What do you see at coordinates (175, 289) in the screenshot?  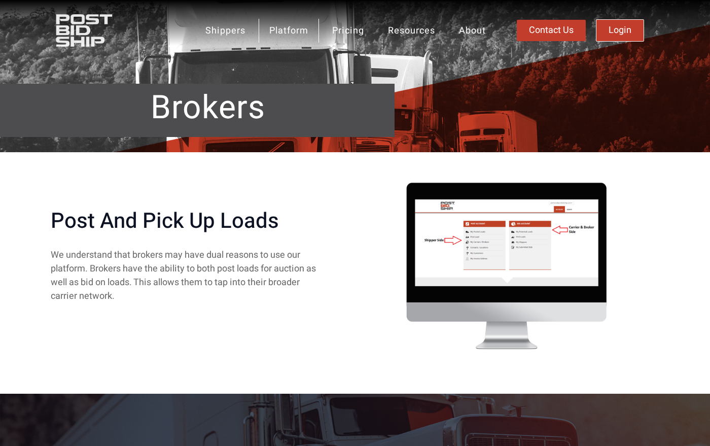 I see `span: llows them to tap into their broader carrier network.` at bounding box center [175, 289].